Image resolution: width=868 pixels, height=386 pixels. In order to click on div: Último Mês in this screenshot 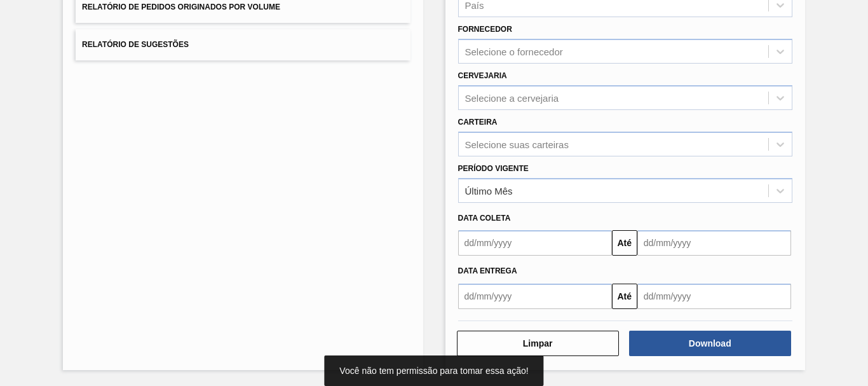, I will do `click(488, 190)`.